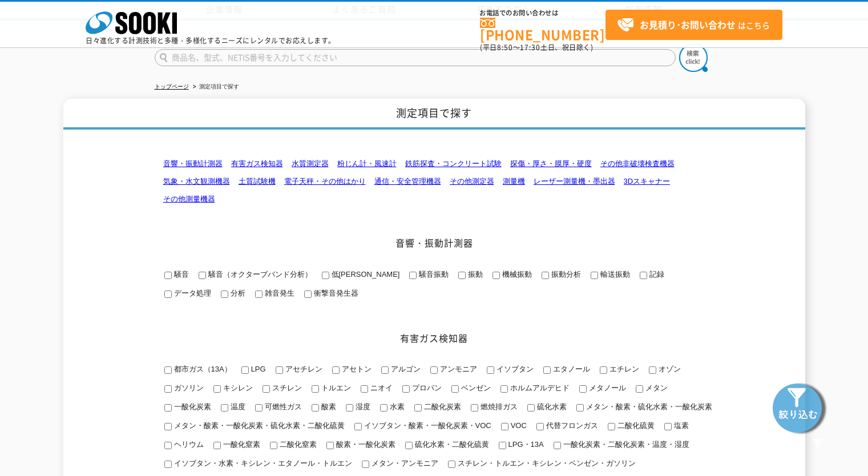 This screenshot has width=868, height=476. I want to click on input: 水素, so click(383, 408).